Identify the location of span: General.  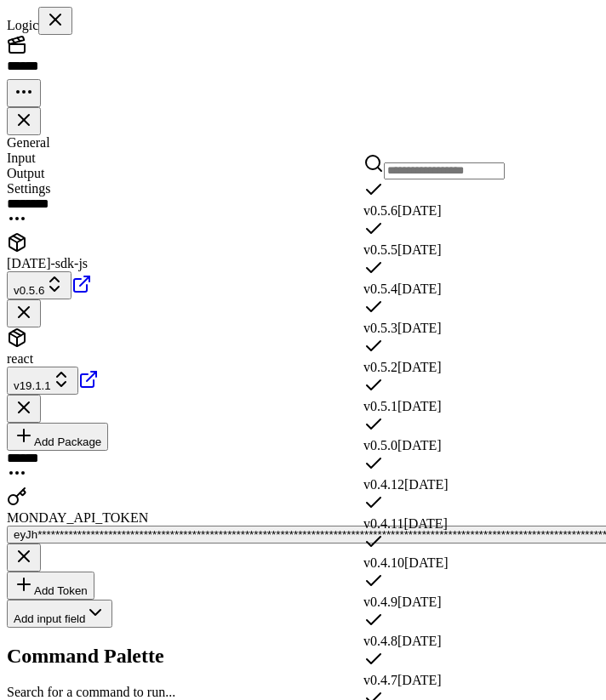
(28, 142).